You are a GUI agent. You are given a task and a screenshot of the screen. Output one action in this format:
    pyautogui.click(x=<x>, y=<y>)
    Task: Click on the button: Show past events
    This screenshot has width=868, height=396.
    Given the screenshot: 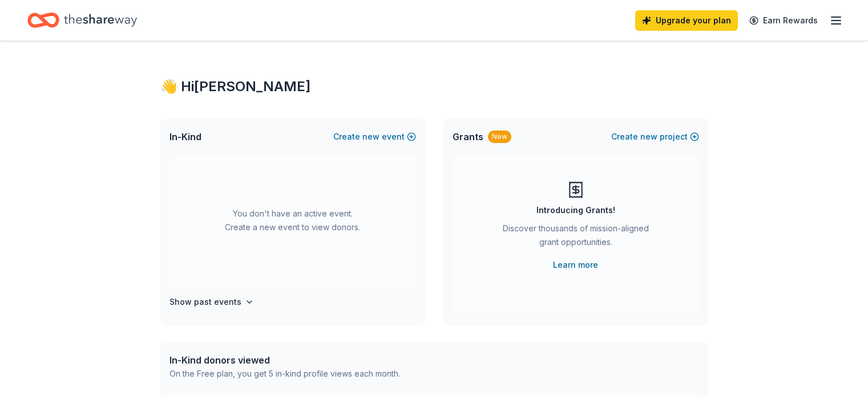 What is the action you would take?
    pyautogui.click(x=212, y=302)
    